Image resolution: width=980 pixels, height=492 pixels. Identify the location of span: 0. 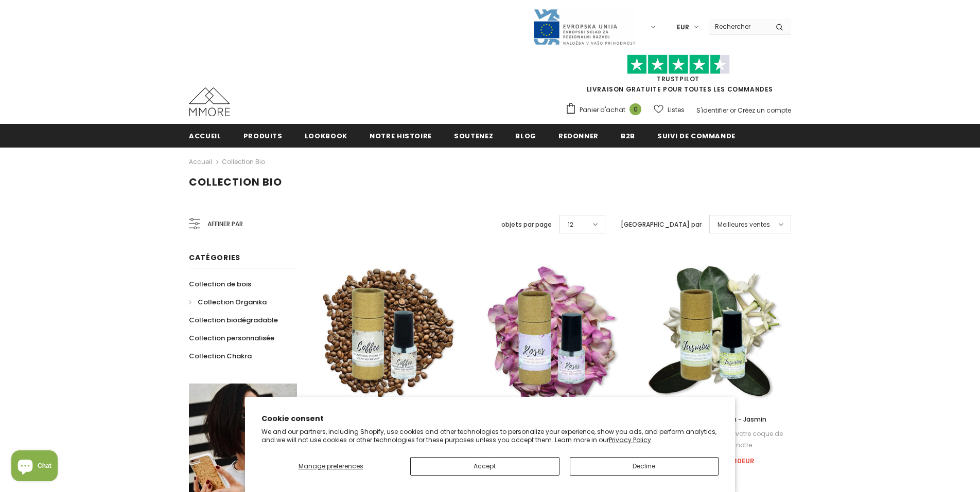
(635, 109).